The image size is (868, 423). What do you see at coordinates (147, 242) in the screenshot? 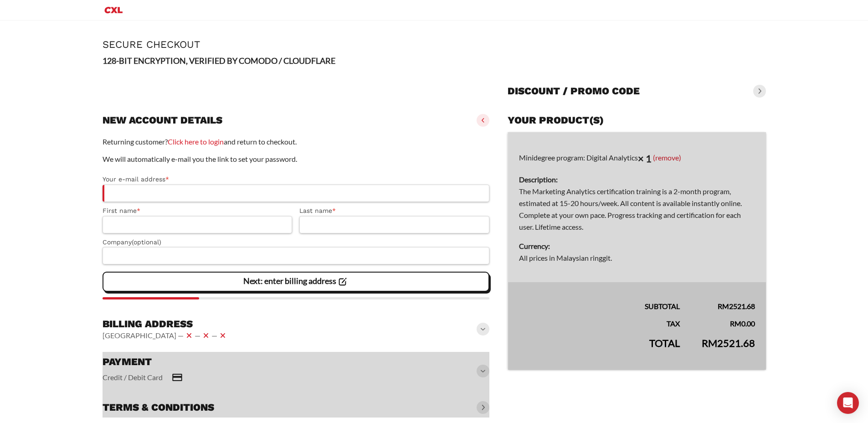
I see `span: (optional)` at bounding box center [147, 242].